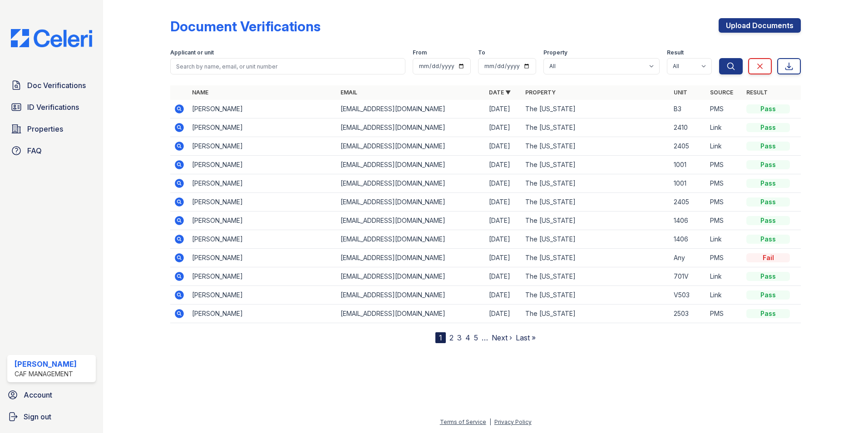  Describe the element at coordinates (37, 417) in the screenshot. I see `span: Sign out` at that location.